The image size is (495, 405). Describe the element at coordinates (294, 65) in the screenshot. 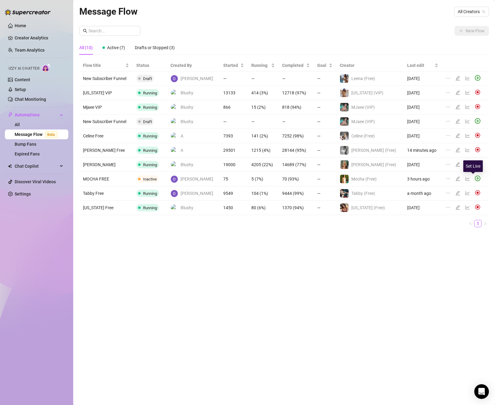

I see `span: Completed` at that location.